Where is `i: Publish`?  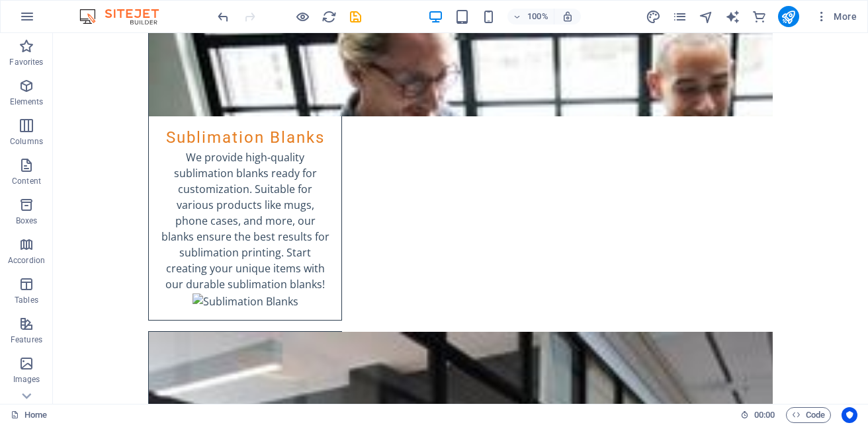
i: Publish is located at coordinates (788, 16).